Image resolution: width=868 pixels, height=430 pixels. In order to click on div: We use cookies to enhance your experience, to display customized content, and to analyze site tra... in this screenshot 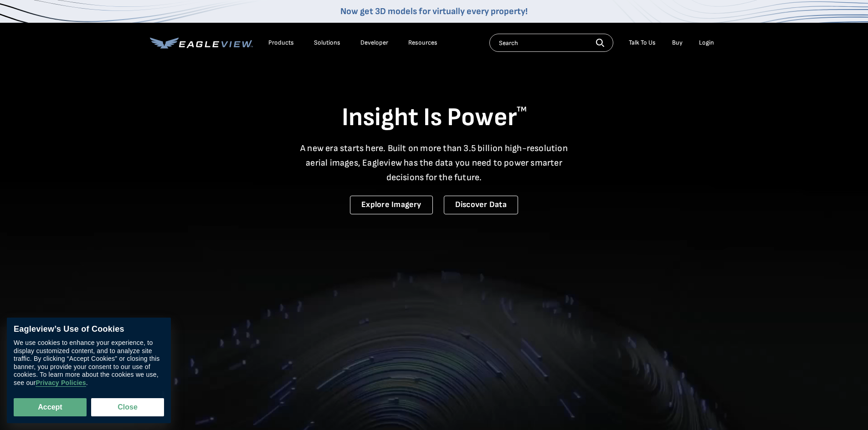, I will do `click(88, 363)`.